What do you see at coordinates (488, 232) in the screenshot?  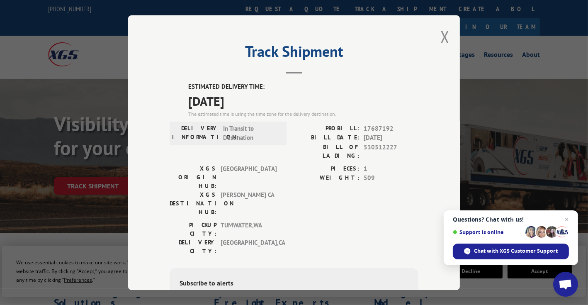 I see `span: Support is online` at bounding box center [488, 232].